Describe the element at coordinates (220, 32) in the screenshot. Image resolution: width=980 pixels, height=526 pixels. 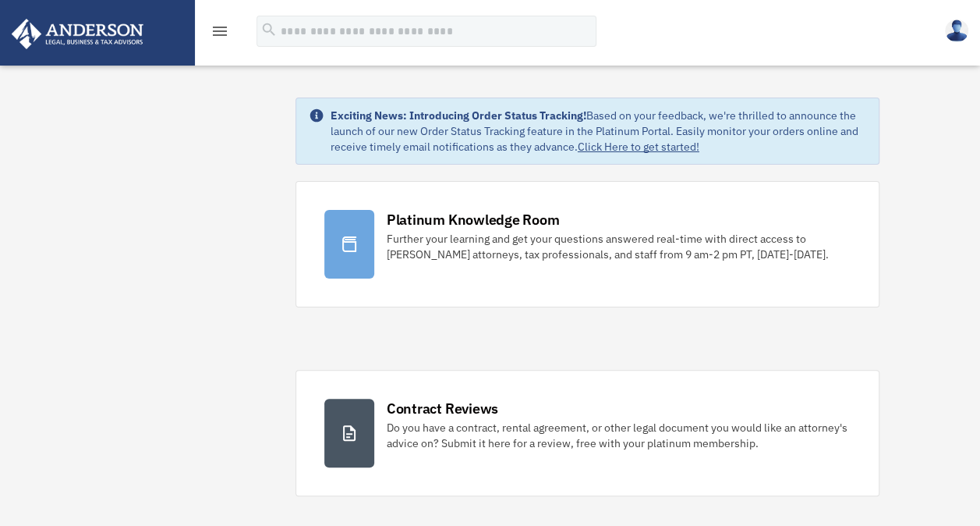
I see `i: menu` at that location.